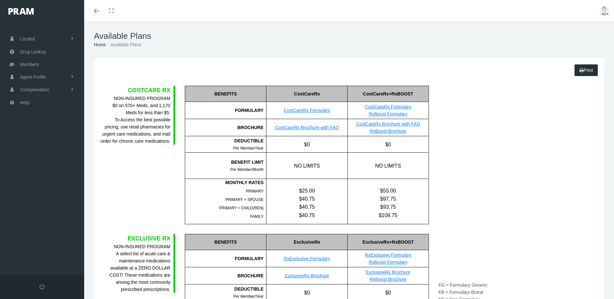 The height and width of the screenshot is (299, 614). I want to click on span: FAMILY, so click(257, 217).